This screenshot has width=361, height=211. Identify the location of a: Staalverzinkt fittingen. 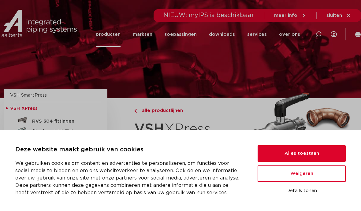
(56, 130).